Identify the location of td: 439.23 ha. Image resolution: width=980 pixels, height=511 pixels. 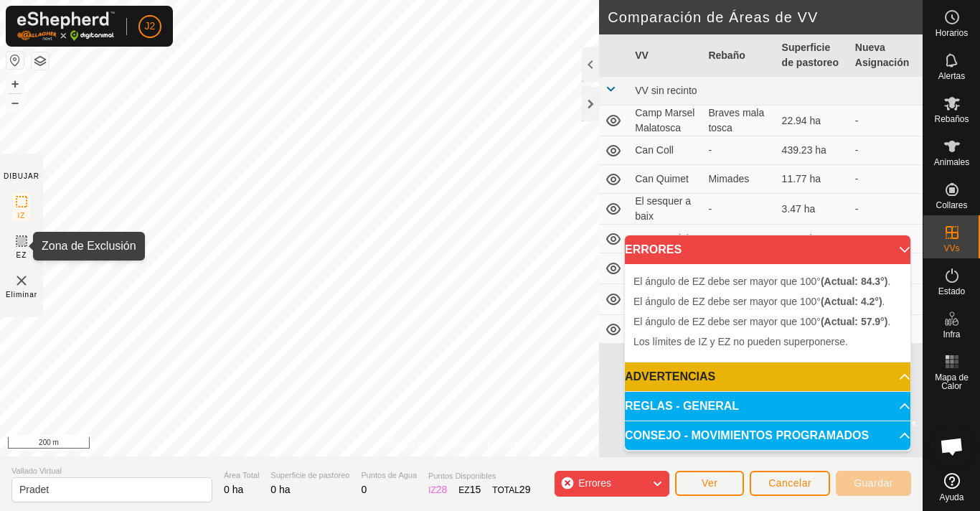
(813, 151).